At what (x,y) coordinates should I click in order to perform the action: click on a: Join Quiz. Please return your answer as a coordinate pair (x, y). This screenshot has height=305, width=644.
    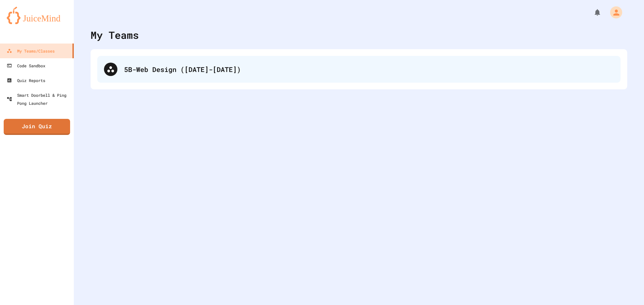
    Looking at the image, I should click on (37, 127).